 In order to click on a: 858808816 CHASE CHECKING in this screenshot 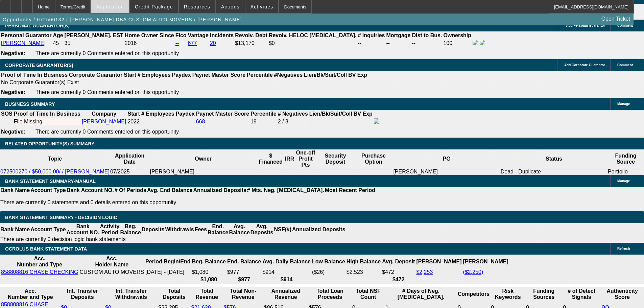, I will do `click(40, 272)`.